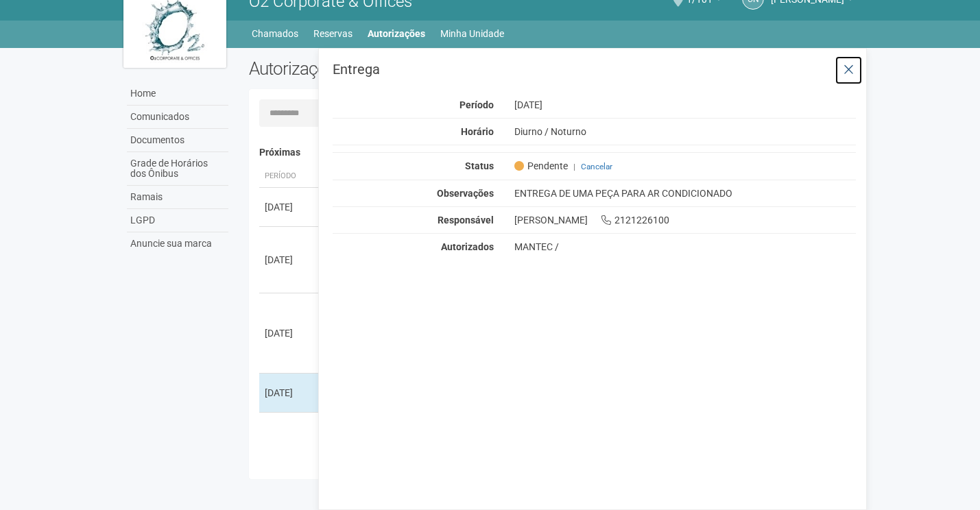  Describe the element at coordinates (467, 247) in the screenshot. I see `strong: Autorizados` at that location.